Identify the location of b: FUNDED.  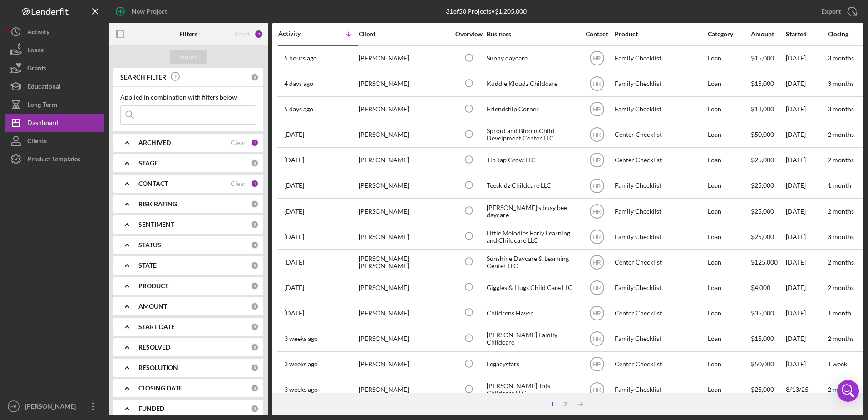
(151, 408).